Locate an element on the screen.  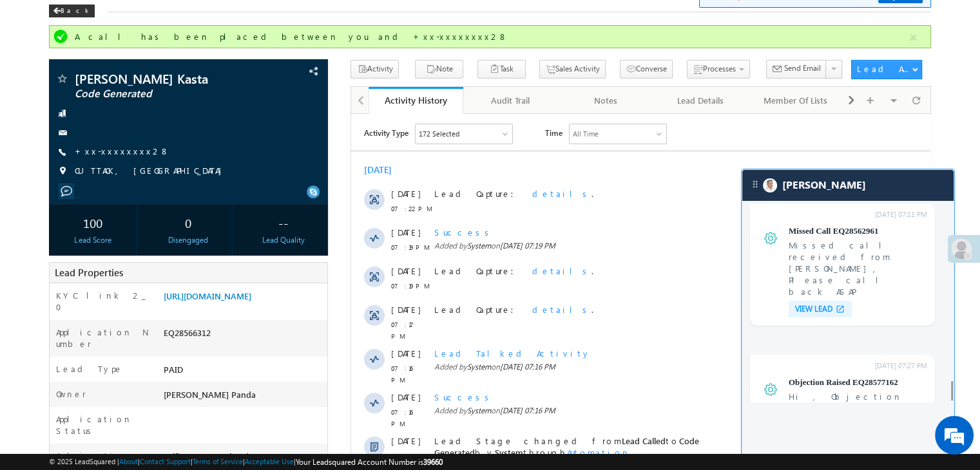
span: Processes is located at coordinates (719, 68).